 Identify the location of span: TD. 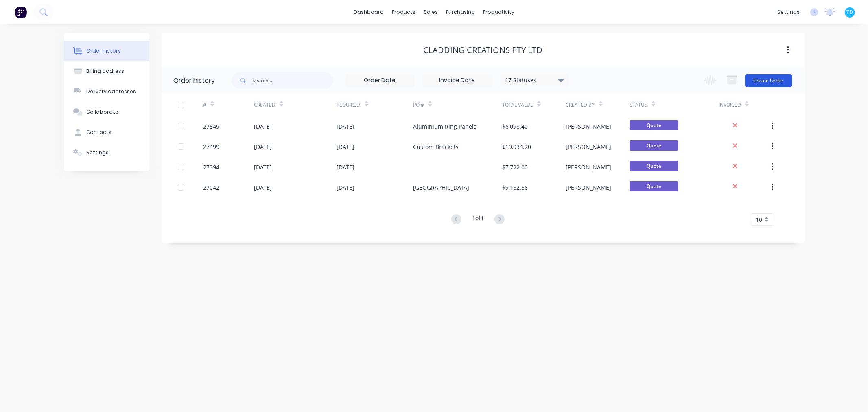
(850, 12).